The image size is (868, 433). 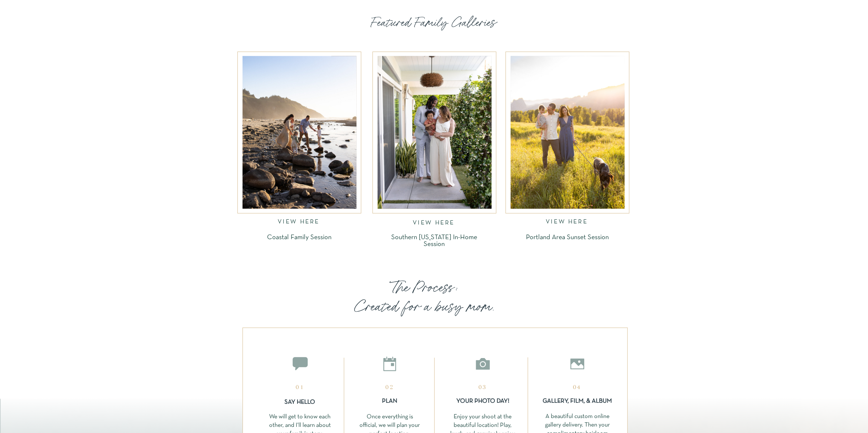 I want to click on p: 03, so click(x=482, y=387).